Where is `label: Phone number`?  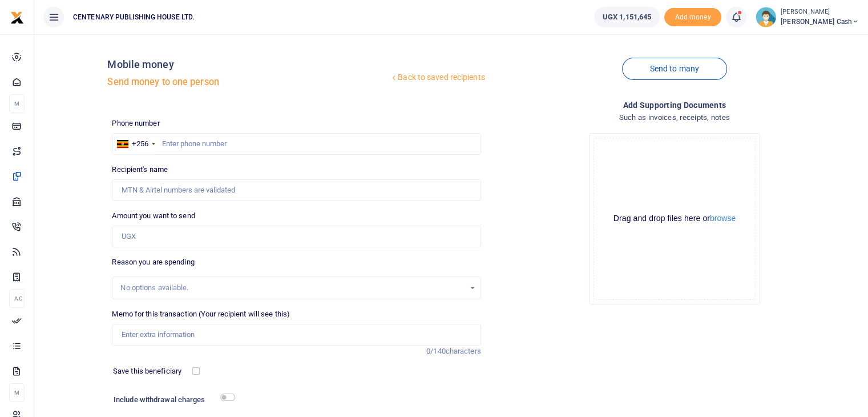 label: Phone number is located at coordinates (135, 123).